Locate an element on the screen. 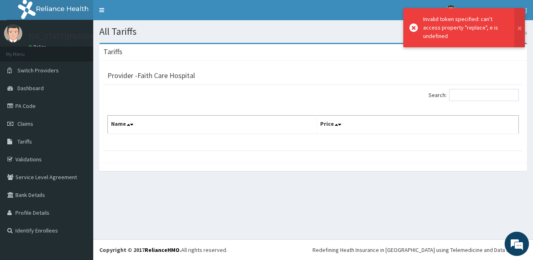  h3: Tariffs is located at coordinates (113, 52).